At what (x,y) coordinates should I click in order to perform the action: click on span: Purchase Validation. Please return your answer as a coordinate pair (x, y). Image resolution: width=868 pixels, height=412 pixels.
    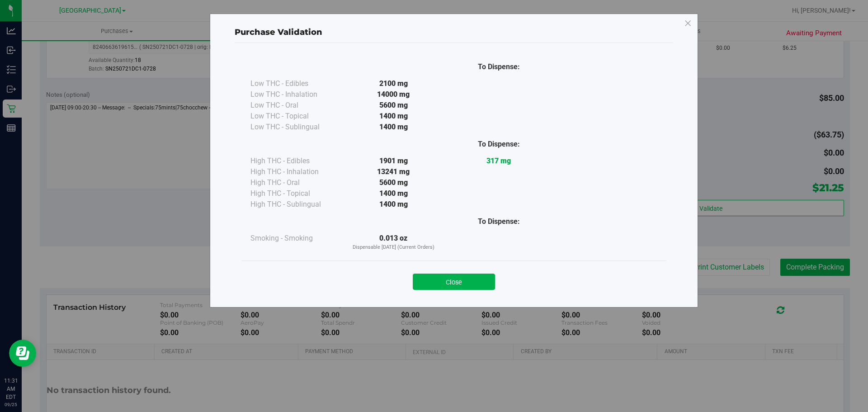
    Looking at the image, I should click on (279, 32).